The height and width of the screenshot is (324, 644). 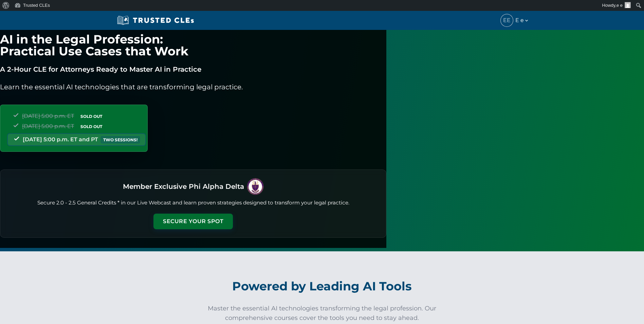 What do you see at coordinates (619, 5) in the screenshot?
I see `span: e e` at bounding box center [619, 5].